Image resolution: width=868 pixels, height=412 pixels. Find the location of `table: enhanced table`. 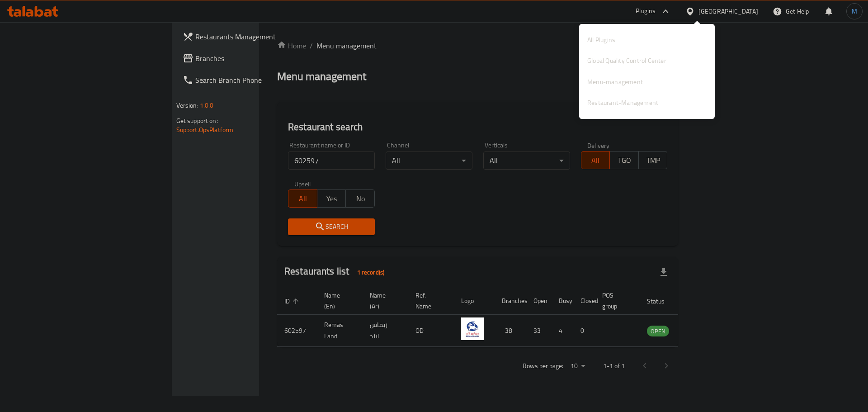

table: enhanced table is located at coordinates (498, 317).